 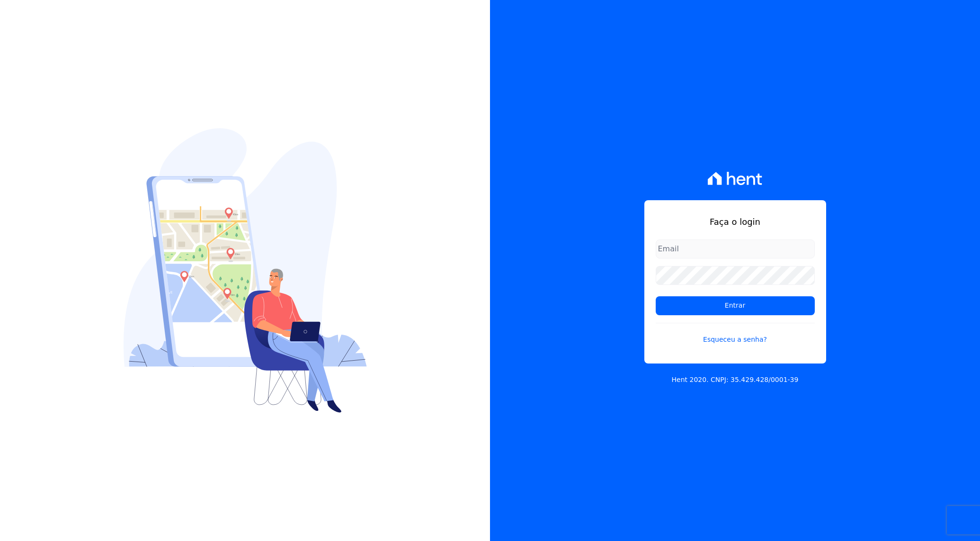 What do you see at coordinates (245, 270) in the screenshot?
I see `img: Login` at bounding box center [245, 270].